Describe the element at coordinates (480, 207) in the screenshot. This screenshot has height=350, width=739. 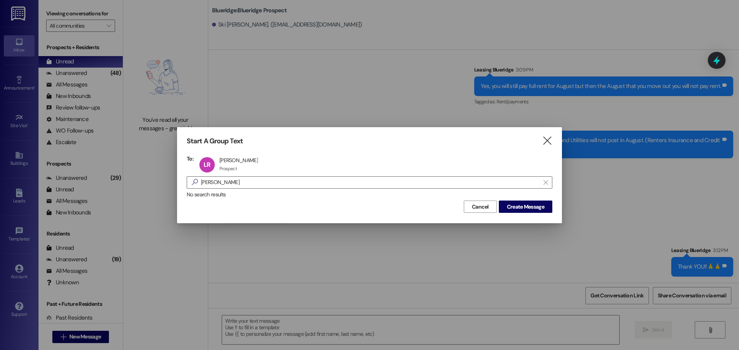
I see `button: Cancel` at that location.